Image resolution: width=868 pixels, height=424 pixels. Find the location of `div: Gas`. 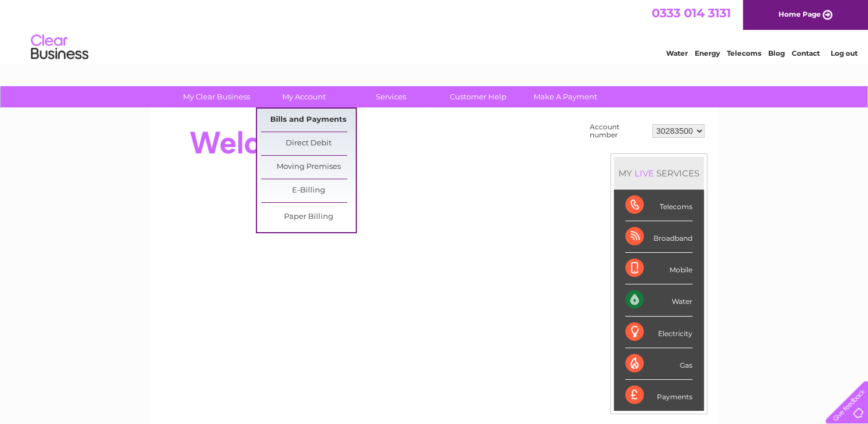

div: Gas is located at coordinates (659, 364).